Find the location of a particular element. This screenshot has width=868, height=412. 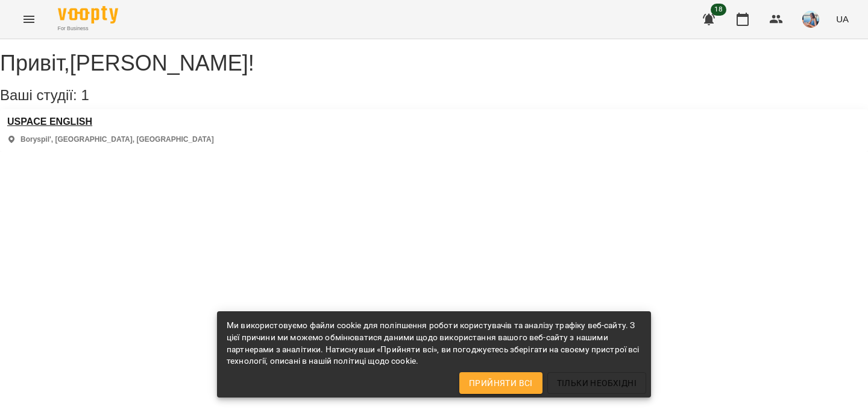

span: UA is located at coordinates (842, 19).